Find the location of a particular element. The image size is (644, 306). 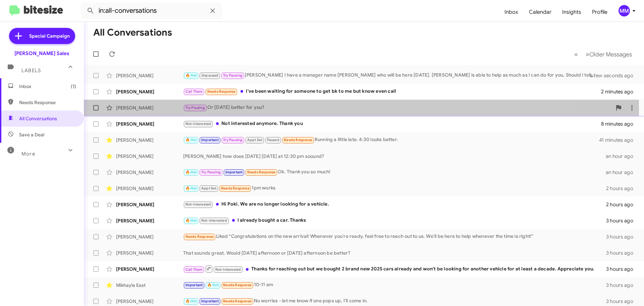

div: Not interested anymore. Thank you is located at coordinates (392, 123).